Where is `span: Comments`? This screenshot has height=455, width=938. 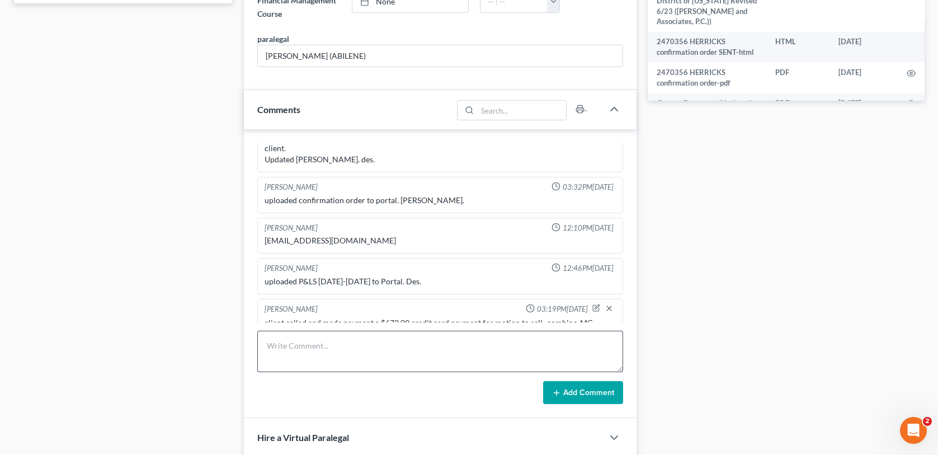 span: Comments is located at coordinates (279, 109).